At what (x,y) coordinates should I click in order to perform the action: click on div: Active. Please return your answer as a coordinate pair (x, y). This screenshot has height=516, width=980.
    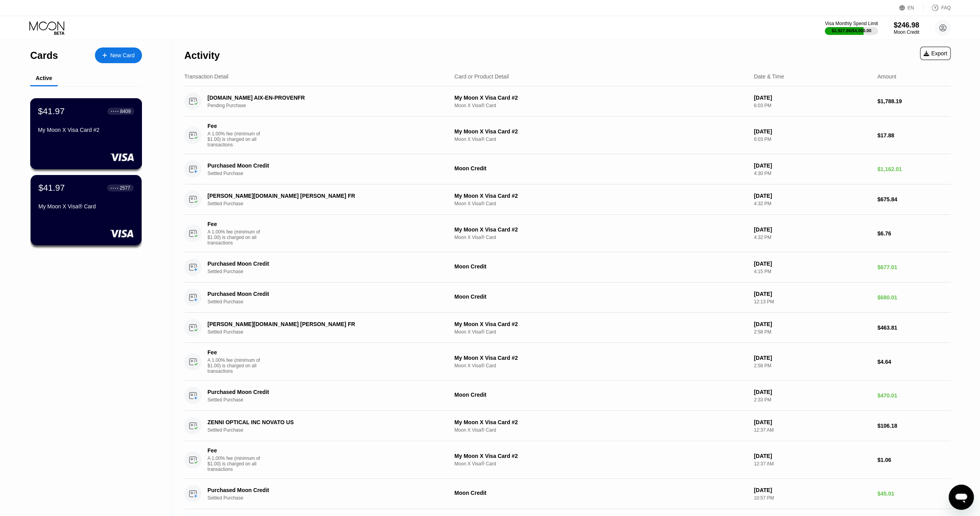
    Looking at the image, I should click on (44, 78).